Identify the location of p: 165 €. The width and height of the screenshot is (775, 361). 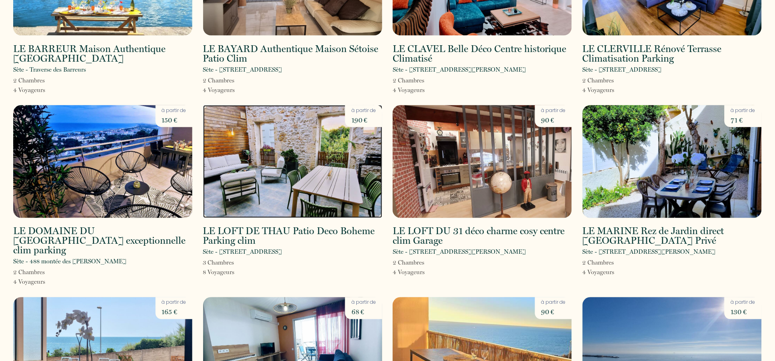
(174, 312).